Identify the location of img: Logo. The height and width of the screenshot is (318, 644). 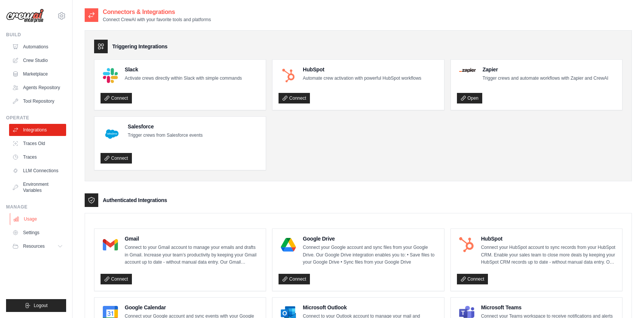
(25, 16).